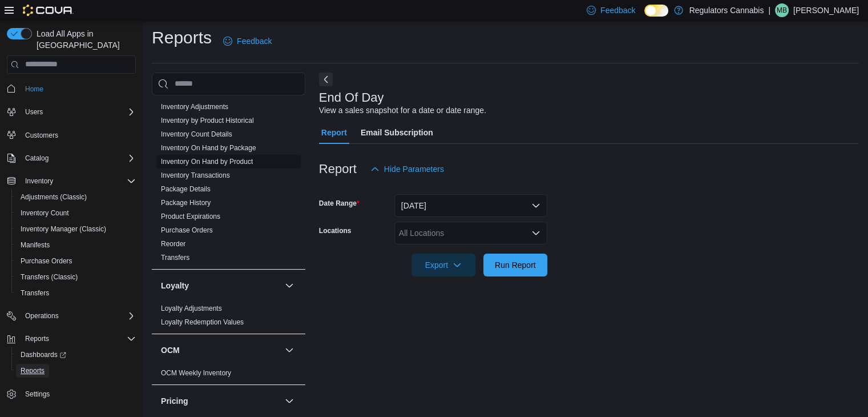 The image size is (868, 417). I want to click on p: Regulators Cannabis, so click(726, 10).